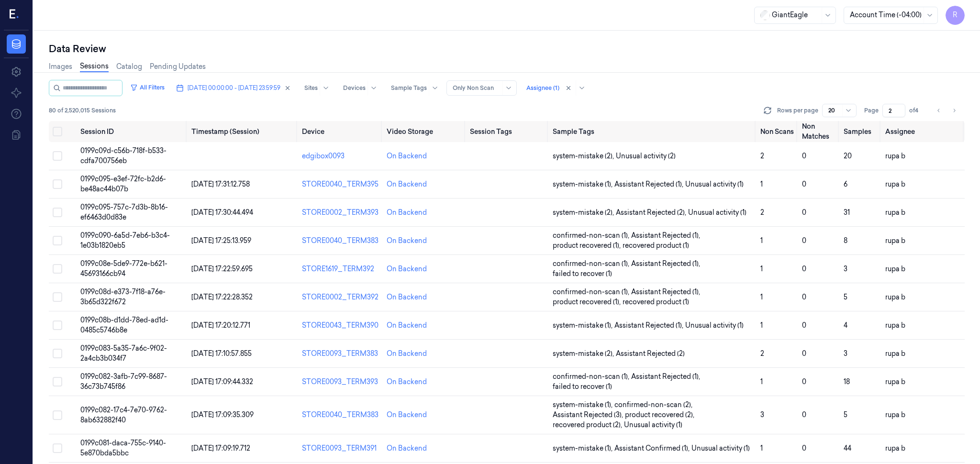 The height and width of the screenshot is (464, 980). Describe the element at coordinates (123, 353) in the screenshot. I see `span: 0199c083-5a35-7a6c-9f02-2a4cb3b034f7` at that location.